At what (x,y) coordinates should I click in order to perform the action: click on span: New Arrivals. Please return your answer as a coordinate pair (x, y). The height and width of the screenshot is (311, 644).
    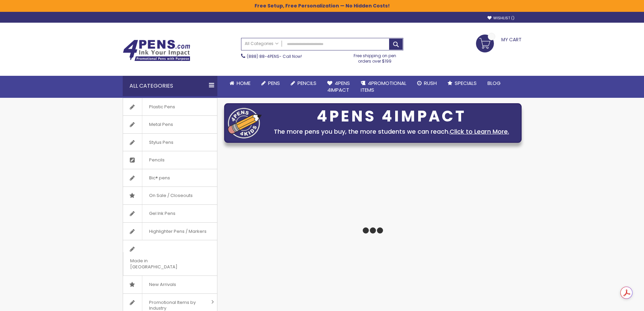
    Looking at the image, I should click on (162, 284).